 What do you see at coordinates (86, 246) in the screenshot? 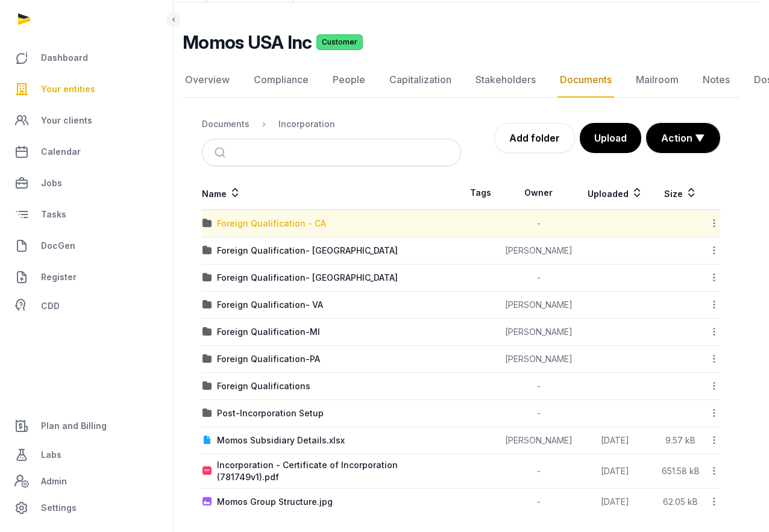
I see `a: DocGen` at bounding box center [86, 246].